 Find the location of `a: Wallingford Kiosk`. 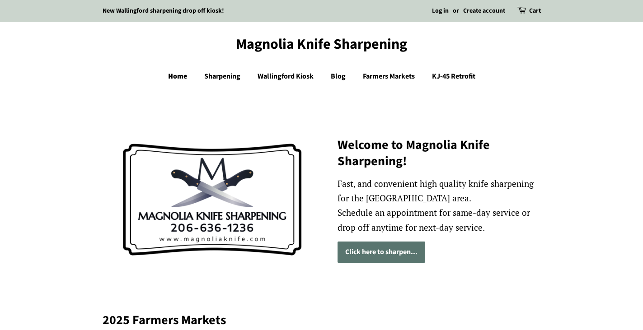

a: Wallingford Kiosk is located at coordinates (286, 76).